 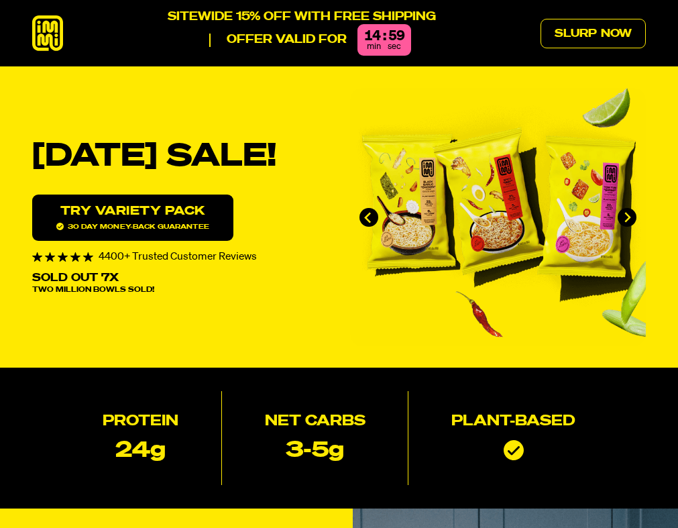 I want to click on li: 1 of 4, so click(x=498, y=217).